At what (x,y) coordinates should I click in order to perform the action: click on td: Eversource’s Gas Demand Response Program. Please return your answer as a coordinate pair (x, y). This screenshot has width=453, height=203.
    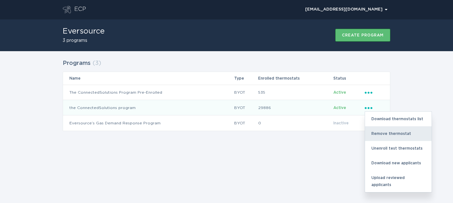
    Looking at the image, I should click on (149, 123).